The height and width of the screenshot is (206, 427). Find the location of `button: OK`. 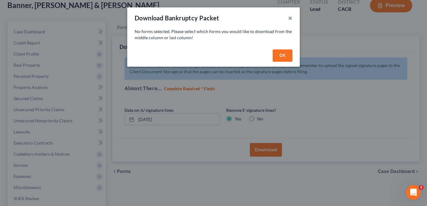

button: OK is located at coordinates (283, 56).